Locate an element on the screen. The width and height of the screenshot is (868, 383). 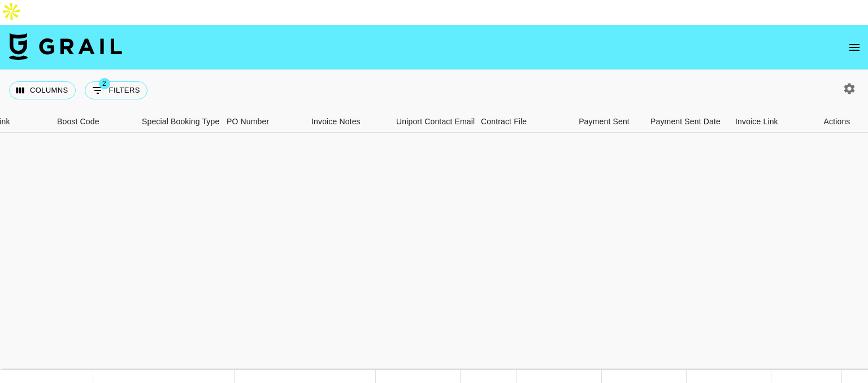
div: Actions is located at coordinates (837, 122).